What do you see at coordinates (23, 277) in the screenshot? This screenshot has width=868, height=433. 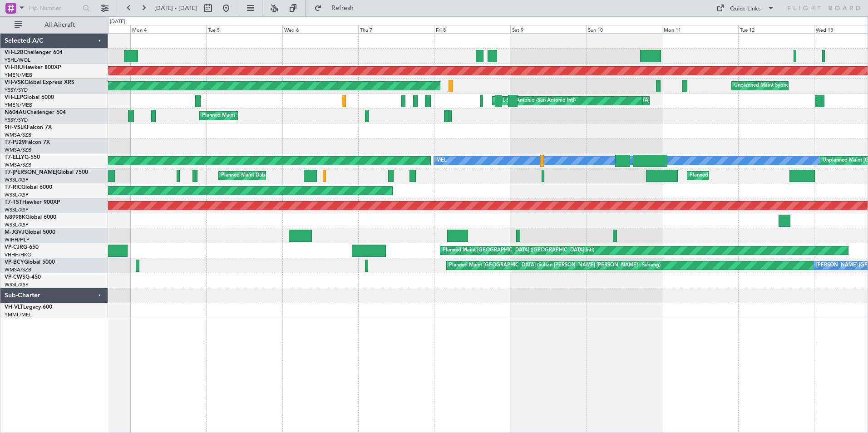 I see `a: VP-CWSG-450` at bounding box center [23, 277].